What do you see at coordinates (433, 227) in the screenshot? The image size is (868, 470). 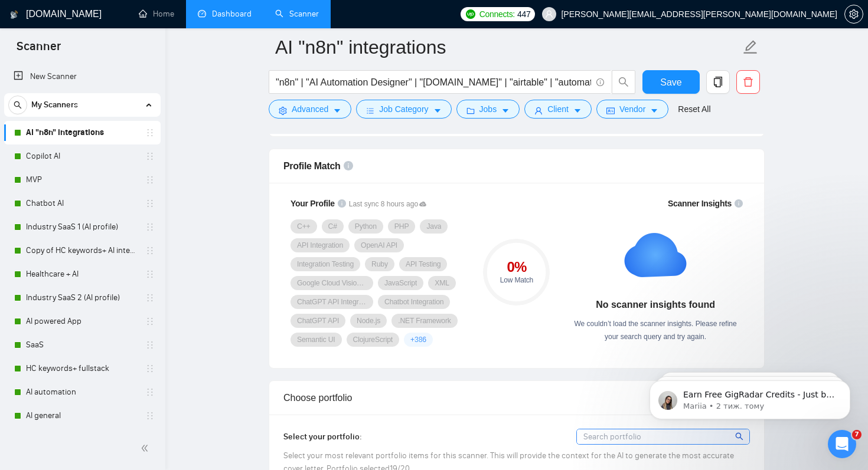 I see `span: Java` at bounding box center [433, 227].